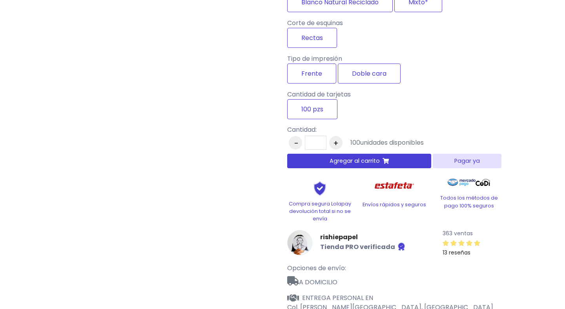 This screenshot has width=565, height=309. What do you see at coordinates (394, 104) in the screenshot?
I see `div: Cantidad de tarjetas` at bounding box center [394, 104].